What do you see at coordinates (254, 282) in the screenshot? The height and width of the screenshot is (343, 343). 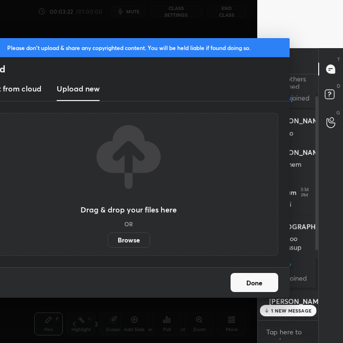 I see `button: Done` at bounding box center [254, 282].